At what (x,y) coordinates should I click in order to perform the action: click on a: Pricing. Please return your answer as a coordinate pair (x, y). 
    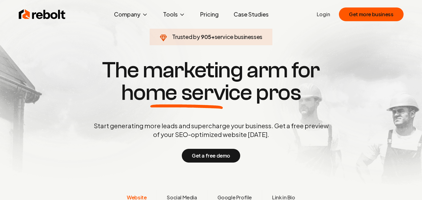
    Looking at the image, I should click on (209, 14).